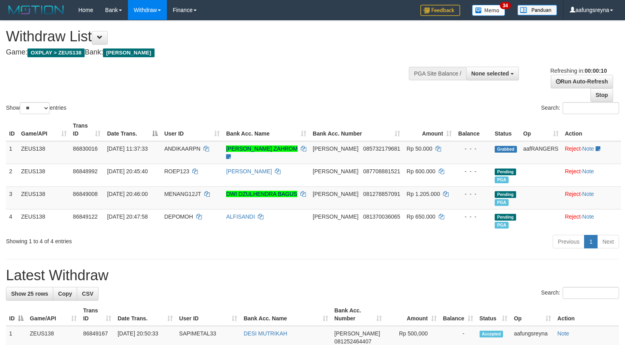  I want to click on th: Date Trans.: activate to sort column ascending, so click(145, 315).